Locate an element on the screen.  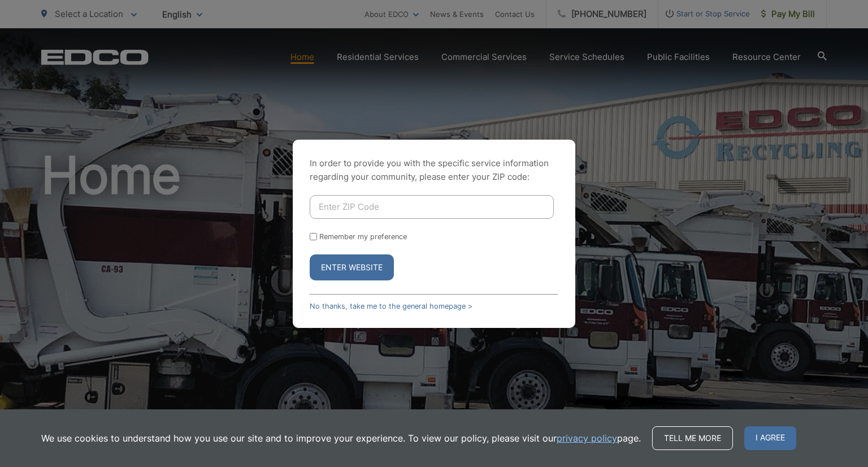
a: Tell me more is located at coordinates (693, 438).